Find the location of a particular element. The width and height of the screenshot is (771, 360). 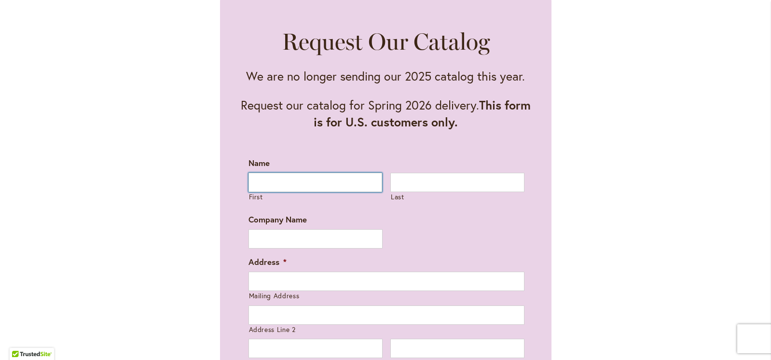

p: We are no longer sending our 2025 catalog this year. is located at coordinates (385, 76).